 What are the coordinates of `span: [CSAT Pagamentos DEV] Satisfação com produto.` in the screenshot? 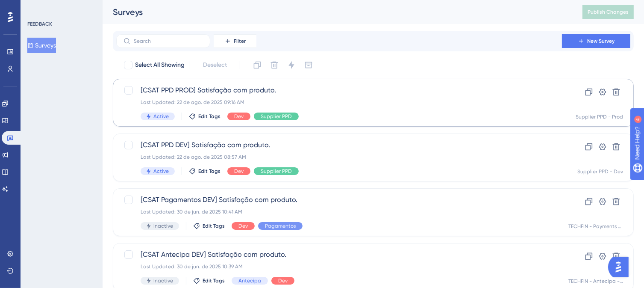 It's located at (339, 200).